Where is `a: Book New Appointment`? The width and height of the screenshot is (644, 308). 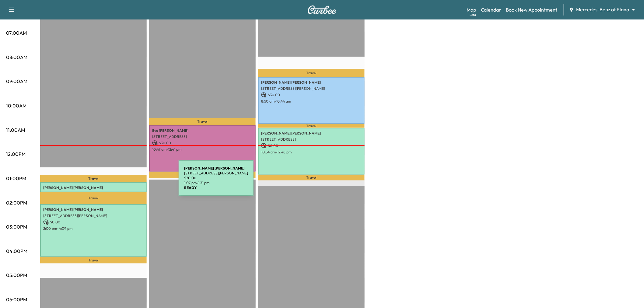 a: Book New Appointment is located at coordinates (532, 10).